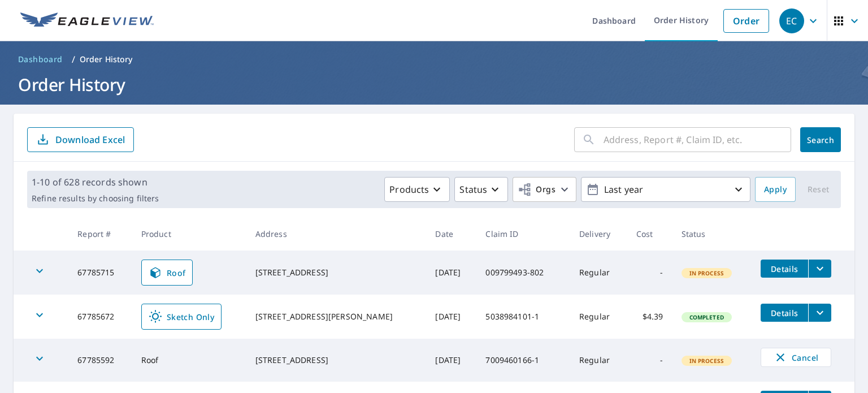 This screenshot has height=393, width=868. What do you see at coordinates (599, 233) in the screenshot?
I see `th: Delivery` at bounding box center [599, 233].